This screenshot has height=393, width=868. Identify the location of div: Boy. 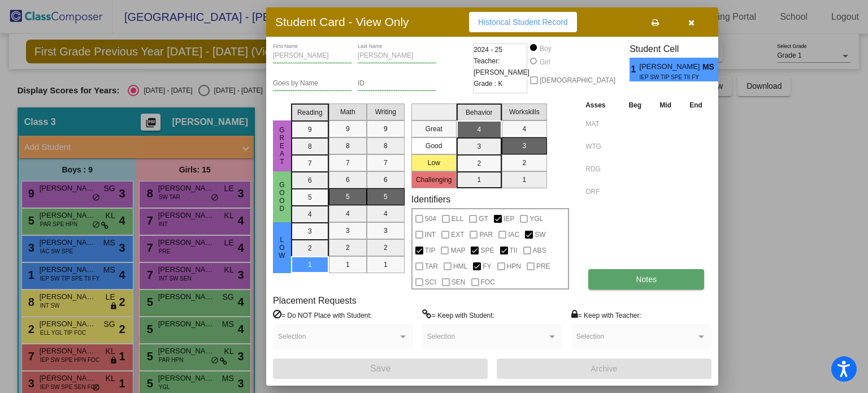
(546, 49).